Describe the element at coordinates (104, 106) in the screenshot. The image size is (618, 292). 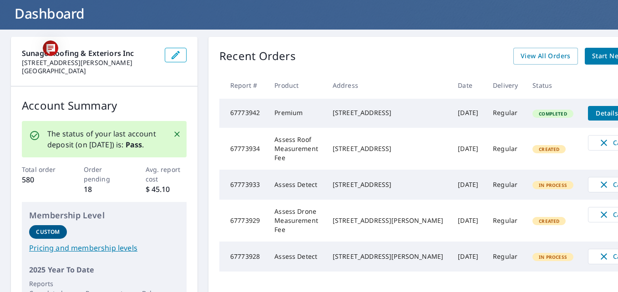
I see `p: Account Summary` at that location.